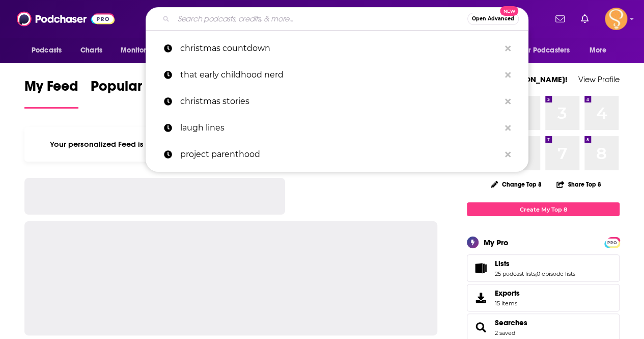  What do you see at coordinates (543, 209) in the screenshot?
I see `a: Create My Top 8` at bounding box center [543, 209].